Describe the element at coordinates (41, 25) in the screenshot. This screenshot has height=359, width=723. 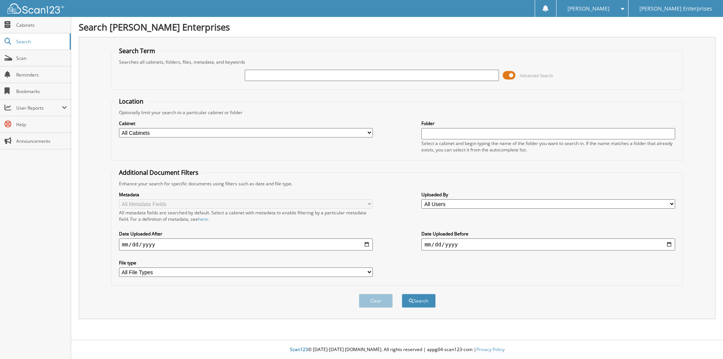
I see `span: Cabinets` at that location.